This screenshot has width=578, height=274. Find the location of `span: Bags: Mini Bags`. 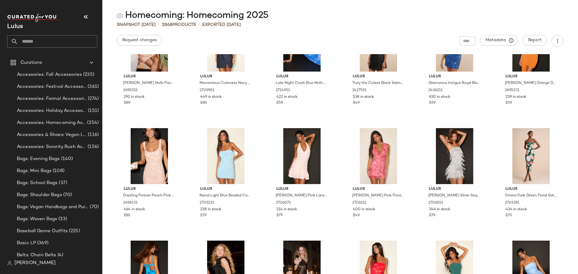

span: Bags: Mini Bags is located at coordinates (34, 171).